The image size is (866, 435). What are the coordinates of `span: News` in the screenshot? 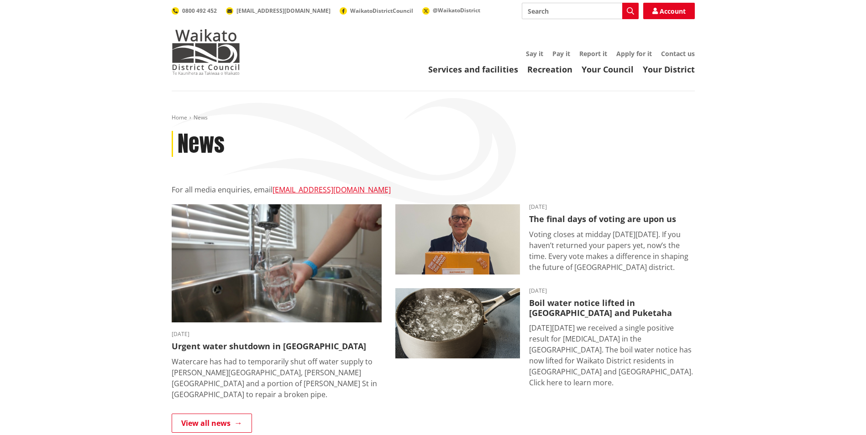 It's located at (200, 117).